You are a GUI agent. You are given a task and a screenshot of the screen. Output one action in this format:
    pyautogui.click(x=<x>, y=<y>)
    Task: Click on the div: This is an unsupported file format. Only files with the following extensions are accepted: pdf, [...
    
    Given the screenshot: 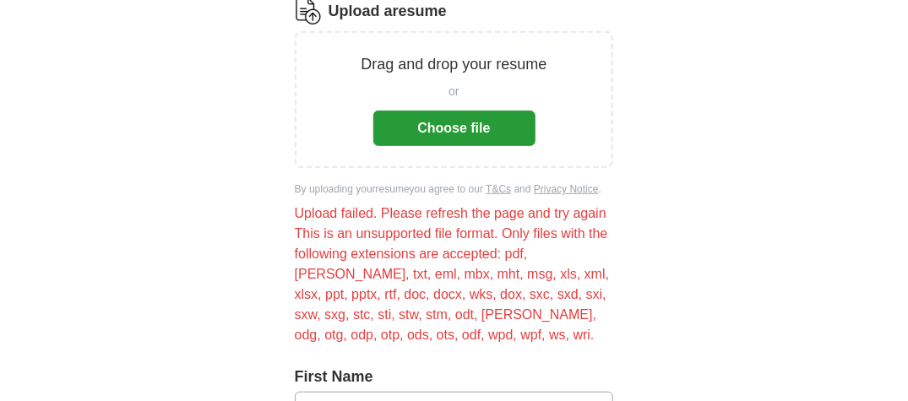 What is the action you would take?
    pyautogui.click(x=455, y=285)
    